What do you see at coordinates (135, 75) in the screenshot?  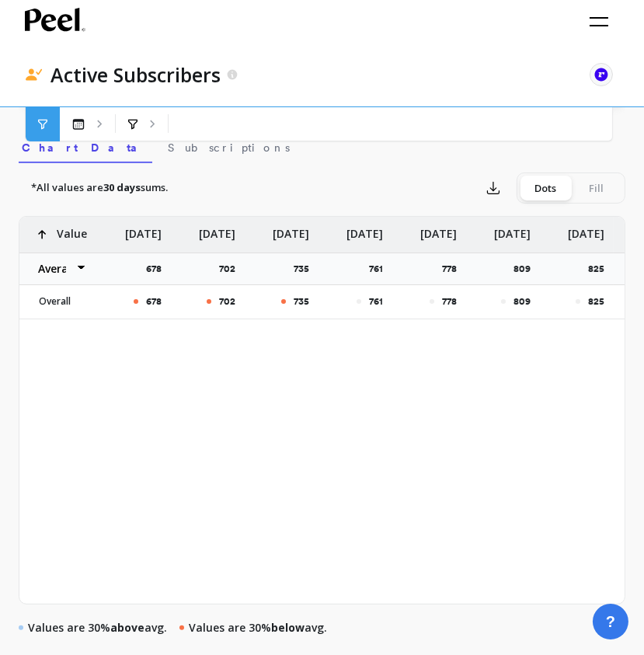 I see `p: Active Subscribers` at bounding box center [135, 75].